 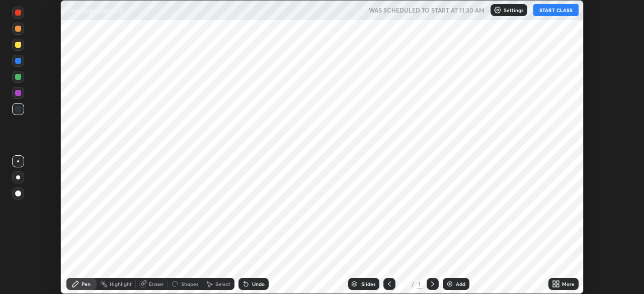 What do you see at coordinates (568, 284) in the screenshot?
I see `div: More` at bounding box center [568, 284].